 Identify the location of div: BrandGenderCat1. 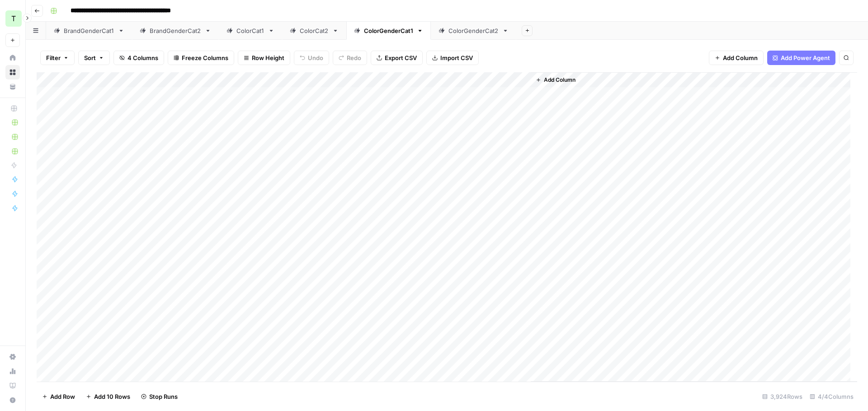
(89, 31).